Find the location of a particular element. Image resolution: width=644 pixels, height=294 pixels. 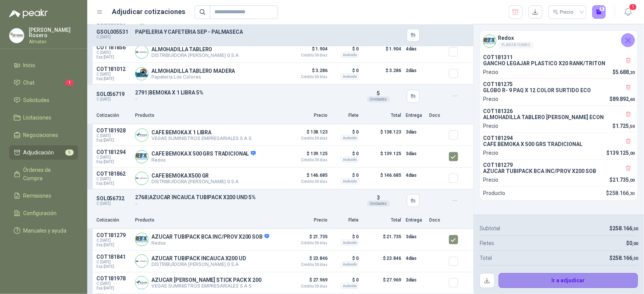

p: VEGAS SUMINISTROS EMPRESARIALES S A S is located at coordinates (206, 286).